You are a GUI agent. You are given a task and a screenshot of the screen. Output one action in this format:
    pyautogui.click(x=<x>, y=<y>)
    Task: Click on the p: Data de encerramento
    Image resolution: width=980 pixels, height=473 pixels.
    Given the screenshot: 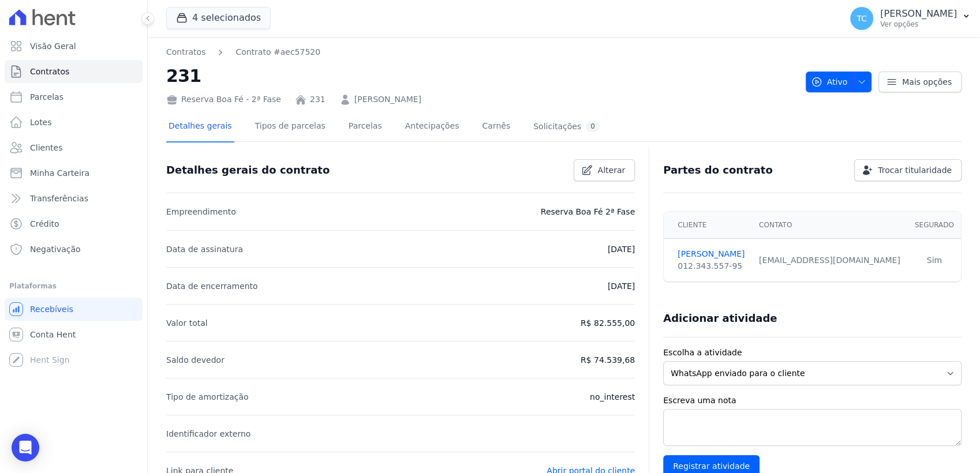 What is the action you would take?
    pyautogui.click(x=211, y=286)
    